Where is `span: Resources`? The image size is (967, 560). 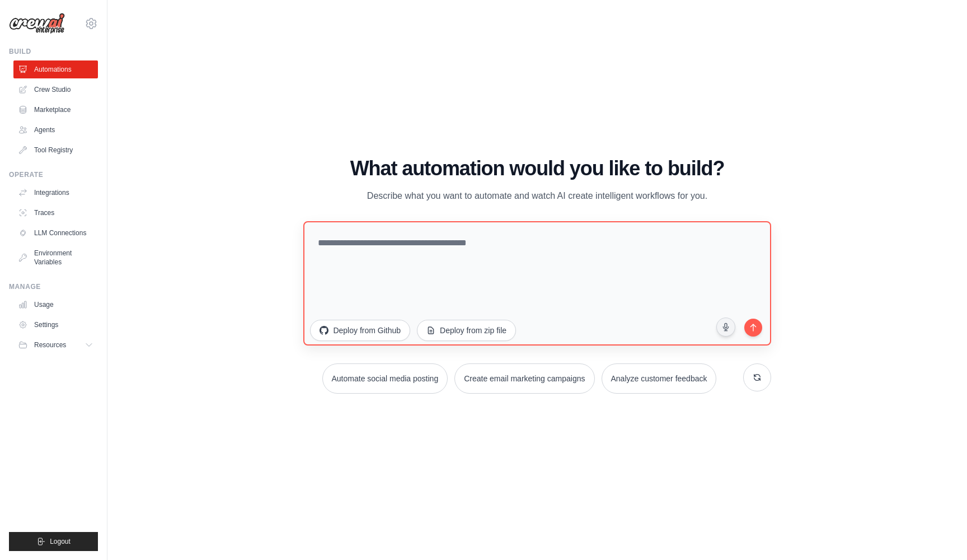 span: Resources is located at coordinates (50, 345).